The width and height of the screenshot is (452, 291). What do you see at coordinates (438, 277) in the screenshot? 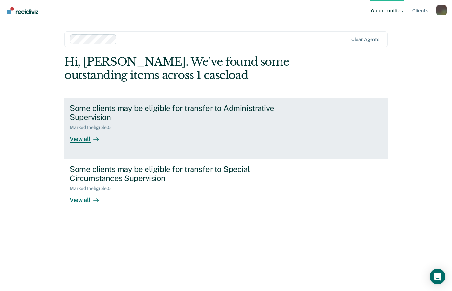
I see `div: Open Intercom Messenger` at bounding box center [438, 277].